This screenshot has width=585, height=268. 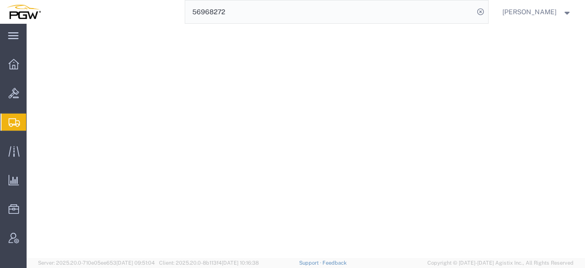 What do you see at coordinates (530, 12) in the screenshot?
I see `span: Jesse Dawson` at bounding box center [530, 12].